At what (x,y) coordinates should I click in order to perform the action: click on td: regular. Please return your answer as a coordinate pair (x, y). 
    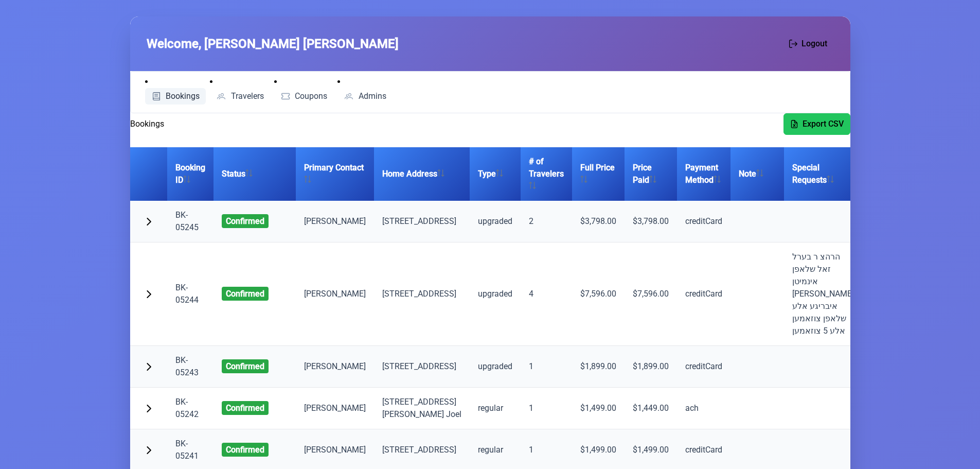
    Looking at the image, I should click on (495, 408).